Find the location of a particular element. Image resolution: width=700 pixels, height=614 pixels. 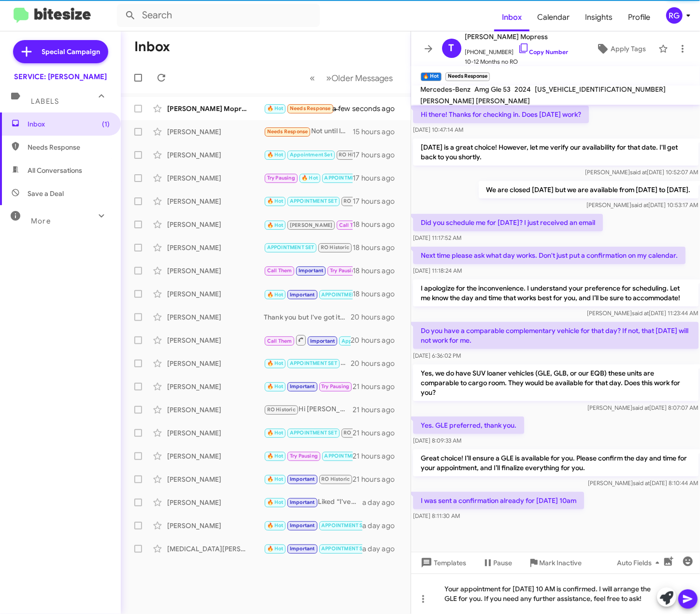

div: Great, see you then! is located at coordinates (308, 155).